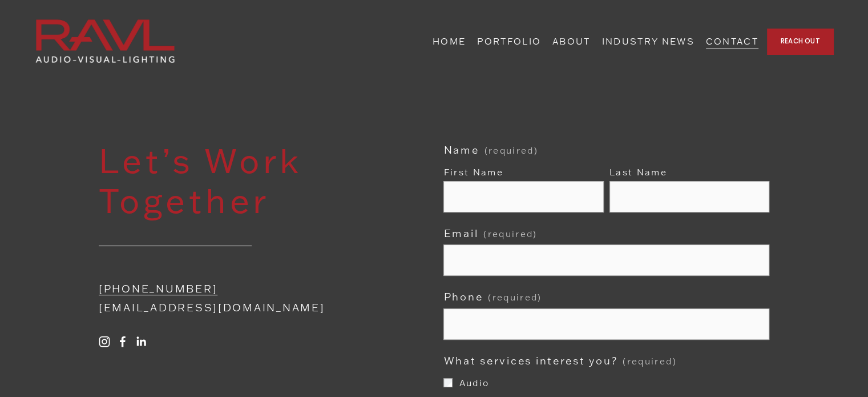 Image resolution: width=868 pixels, height=397 pixels. I want to click on span: Email, so click(461, 233).